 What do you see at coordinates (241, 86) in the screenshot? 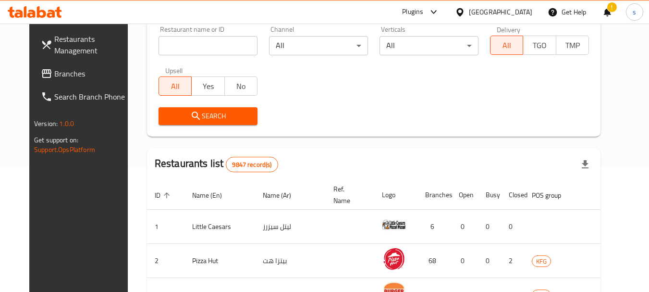
I see `span: No` at bounding box center [241, 86].